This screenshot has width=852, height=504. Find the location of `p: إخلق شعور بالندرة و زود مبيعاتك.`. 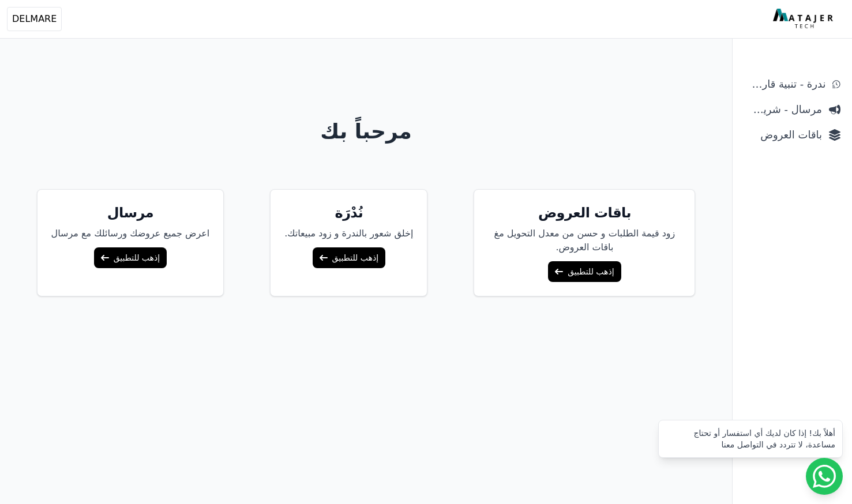

p: إخلق شعور بالندرة و زود مبيعاتك. is located at coordinates (348, 234).